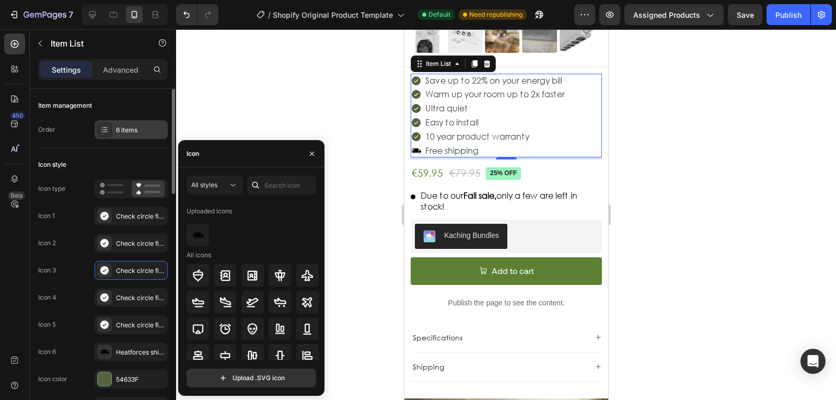  I want to click on p: Shipping, so click(24, 337).